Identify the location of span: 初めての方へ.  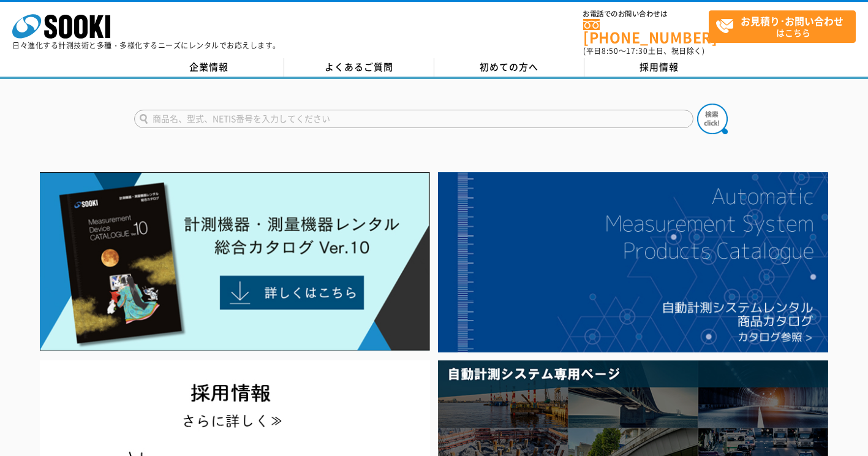
(509, 67).